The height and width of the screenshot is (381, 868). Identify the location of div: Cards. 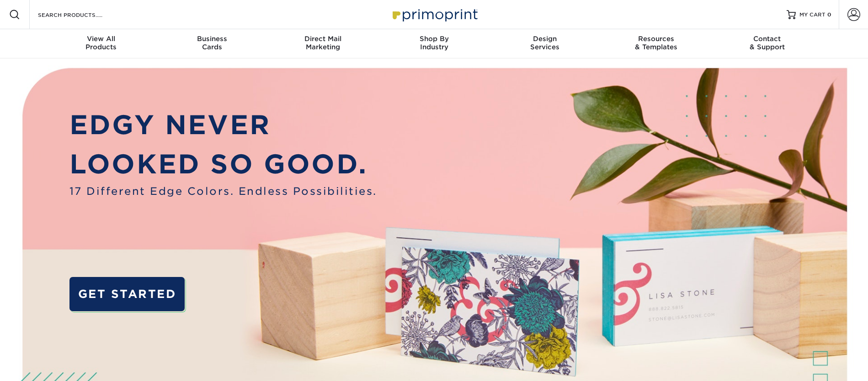
(211, 43).